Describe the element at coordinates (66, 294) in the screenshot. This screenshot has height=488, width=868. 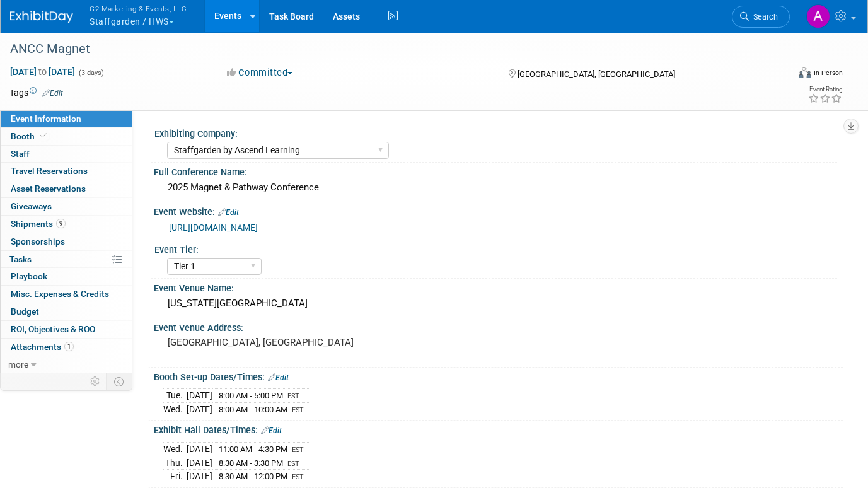
I see `a: Misc. Expenses & Credits` at that location.